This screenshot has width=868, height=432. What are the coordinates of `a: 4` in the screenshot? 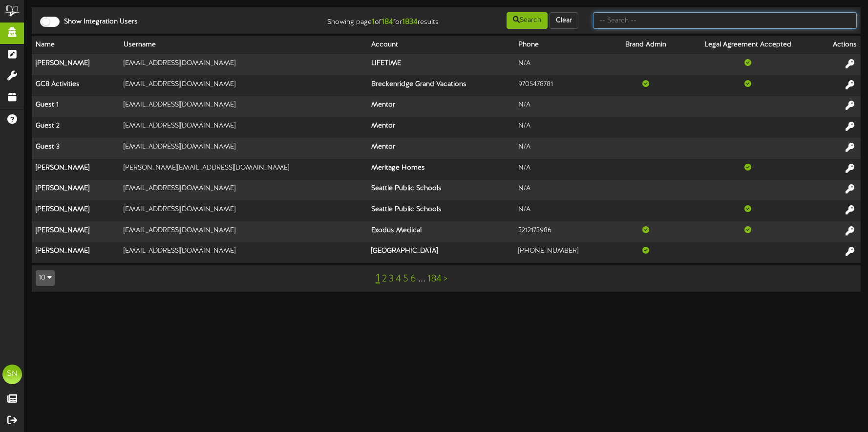 It's located at (398, 279).